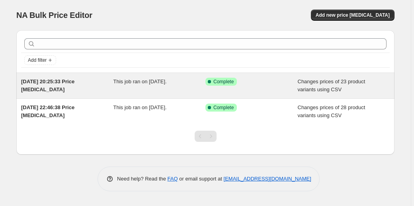 The image size is (414, 206). What do you see at coordinates (331, 111) in the screenshot?
I see `span: Changes prices of 28 product variants using CSV` at bounding box center [331, 111].